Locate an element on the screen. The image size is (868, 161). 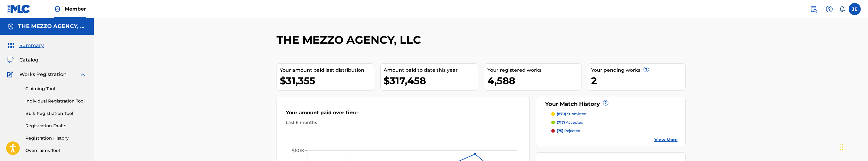
span: (75) is located at coordinates (560, 131).